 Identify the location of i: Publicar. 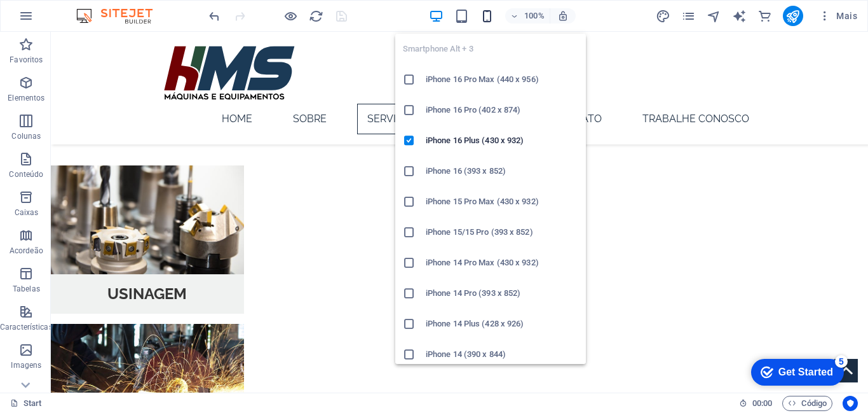
(793, 16).